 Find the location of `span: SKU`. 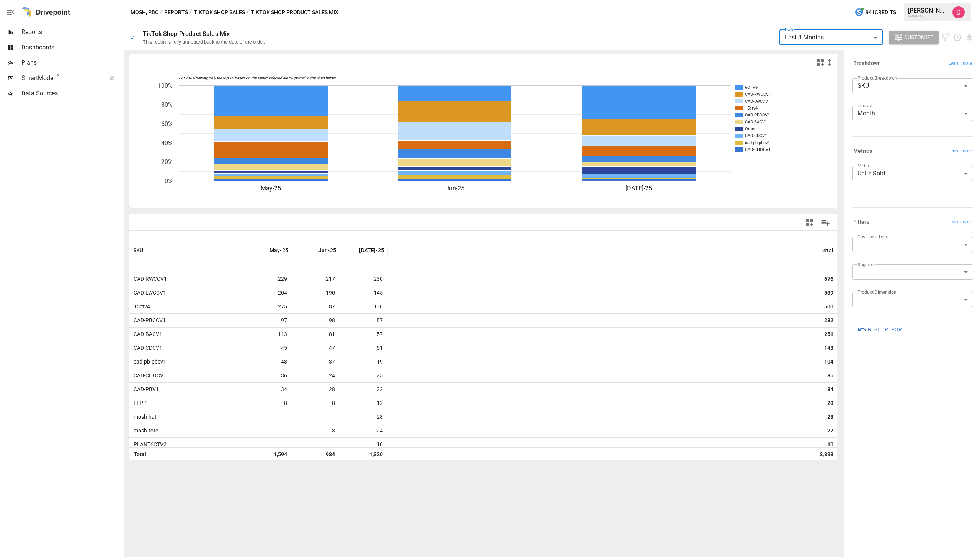

span: SKU is located at coordinates (138, 250).